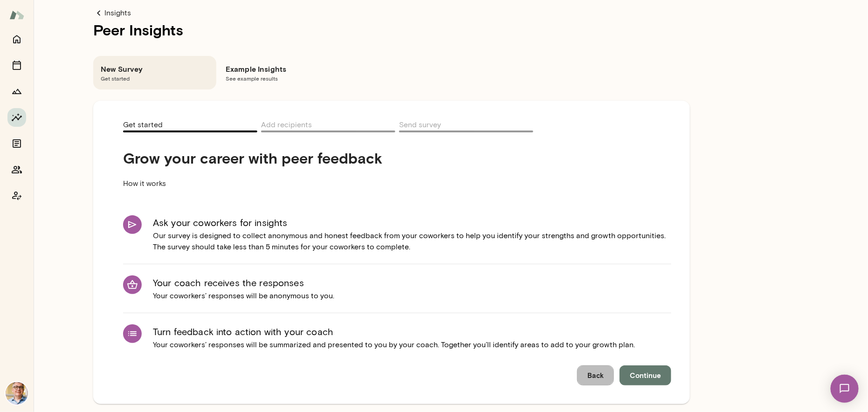 Image resolution: width=868 pixels, height=412 pixels. I want to click on button: Documents, so click(17, 144).